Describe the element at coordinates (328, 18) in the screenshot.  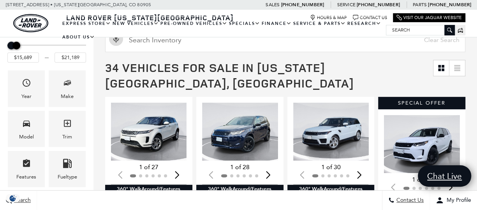
I see `a: Hours & Map` at that location.